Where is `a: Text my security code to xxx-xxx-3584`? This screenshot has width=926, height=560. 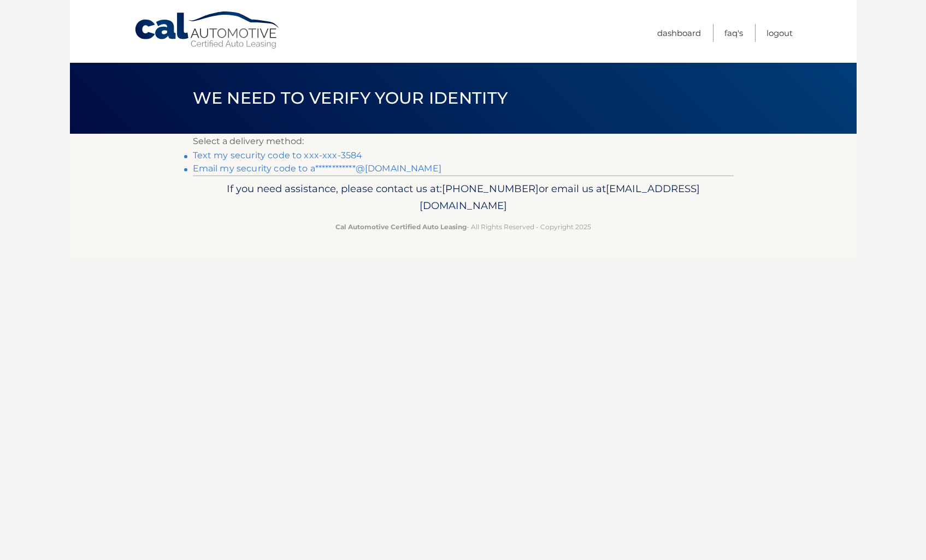
a: Text my security code to xxx-xxx-3584 is located at coordinates (277, 155).